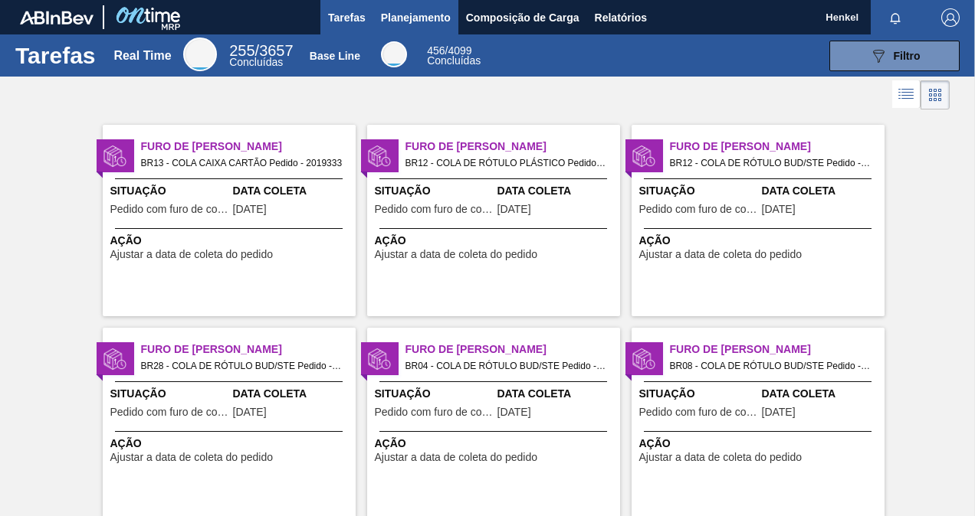 This screenshot has width=975, height=516. What do you see at coordinates (260, 51) in the screenshot?
I see `span: / 3657` at bounding box center [260, 51].